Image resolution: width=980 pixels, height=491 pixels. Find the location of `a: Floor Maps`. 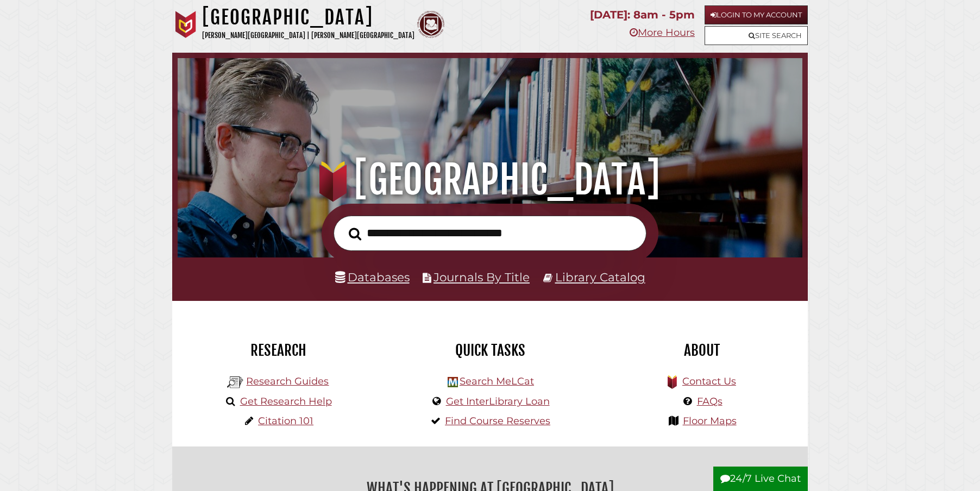

a: Floor Maps is located at coordinates (710, 421).